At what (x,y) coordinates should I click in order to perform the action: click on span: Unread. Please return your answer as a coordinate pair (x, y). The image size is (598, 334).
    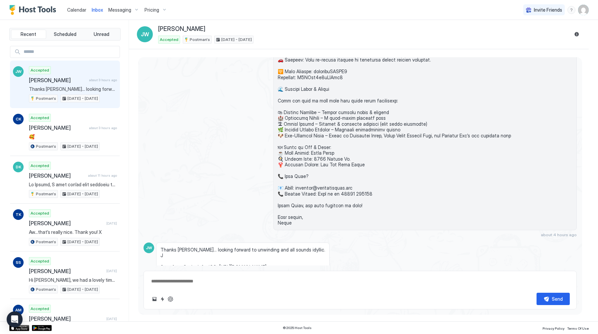
    Looking at the image, I should click on (101, 34).